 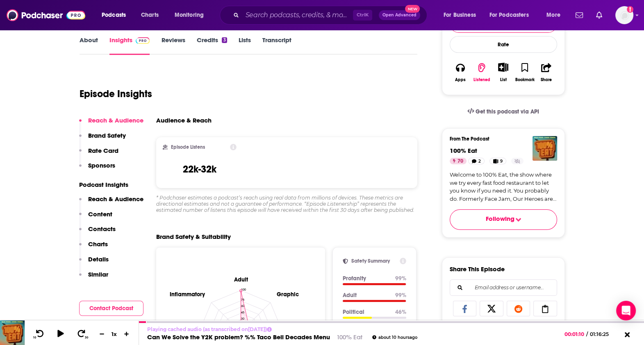 What do you see at coordinates (503, 288) in the screenshot?
I see `input: Email address or username...` at bounding box center [503, 288].